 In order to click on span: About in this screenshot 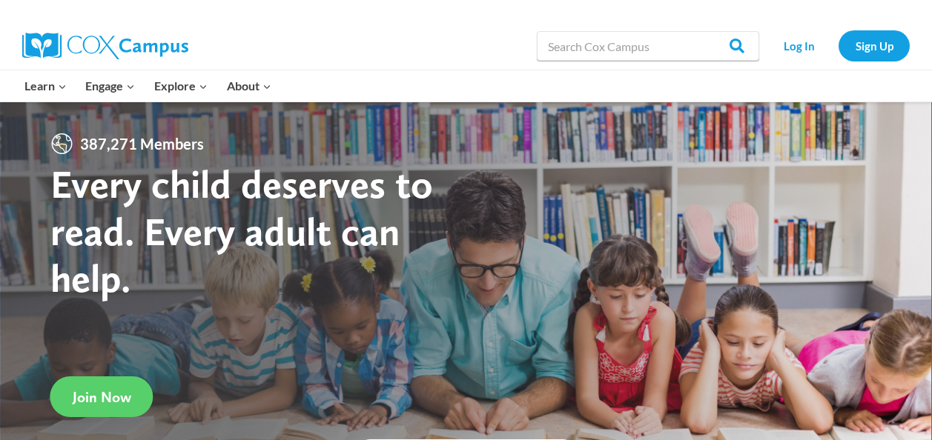, I will do `click(249, 86)`.